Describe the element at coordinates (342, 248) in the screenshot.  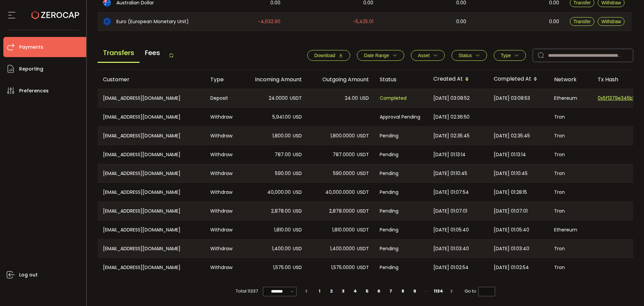
I see `span: 1,400.0000` at that location.